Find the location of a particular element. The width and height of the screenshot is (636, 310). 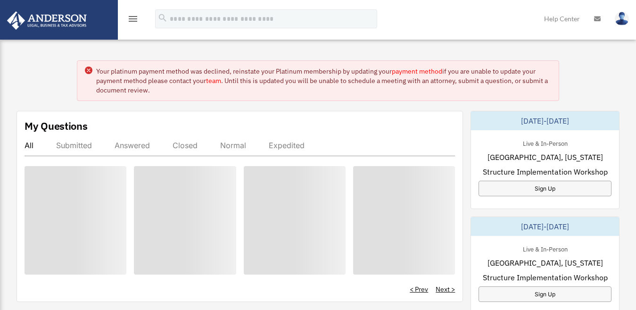

img: Anderson Advisors Platinum Portal is located at coordinates (47, 20).